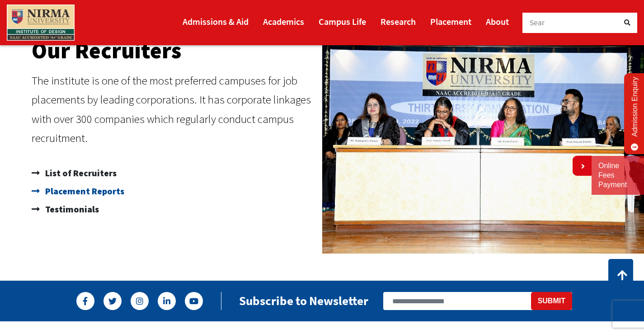  I want to click on h2: Subscribe to Newsletter, so click(303, 301).